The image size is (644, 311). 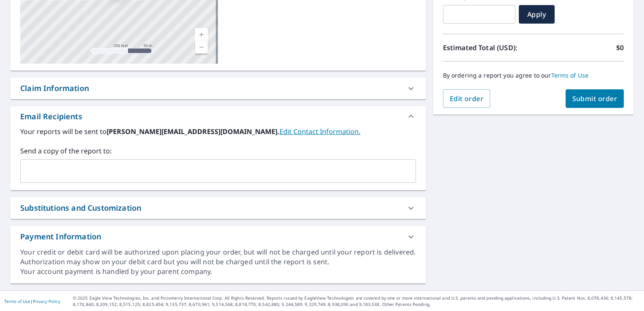 What do you see at coordinates (218, 257) in the screenshot?
I see `div: Your credit or debit card will be authorized upon placing your order, but will not be charged unt...` at bounding box center [218, 257].